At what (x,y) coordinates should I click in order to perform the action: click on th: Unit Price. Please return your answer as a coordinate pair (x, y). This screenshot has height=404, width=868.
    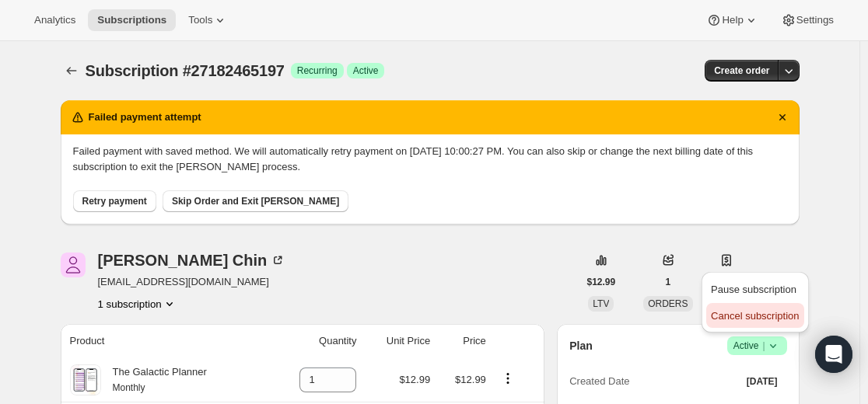
    Looking at the image, I should click on (397, 341).